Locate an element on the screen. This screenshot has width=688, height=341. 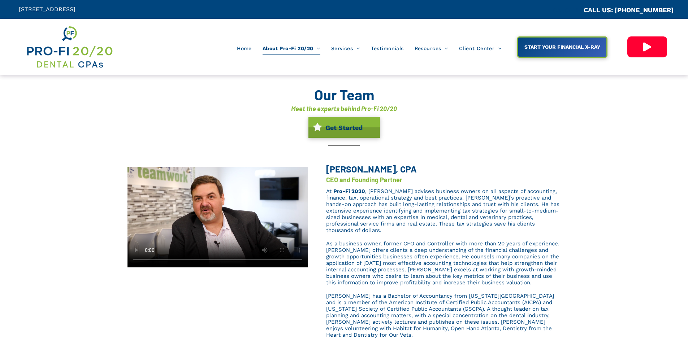
a: Testimonials is located at coordinates (387, 48).